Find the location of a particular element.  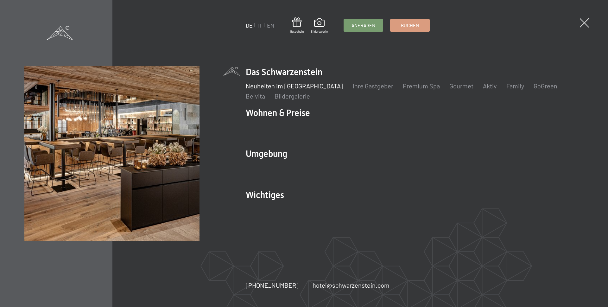

a: EN is located at coordinates (271, 25).